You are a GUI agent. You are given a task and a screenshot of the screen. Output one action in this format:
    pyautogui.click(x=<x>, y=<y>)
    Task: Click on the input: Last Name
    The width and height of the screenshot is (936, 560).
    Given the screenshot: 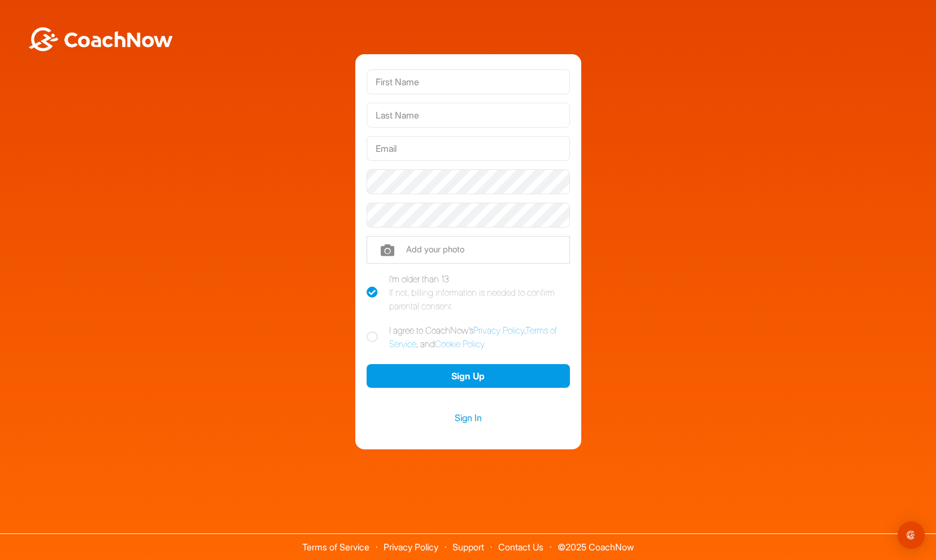 What is the action you would take?
    pyautogui.click(x=468, y=115)
    